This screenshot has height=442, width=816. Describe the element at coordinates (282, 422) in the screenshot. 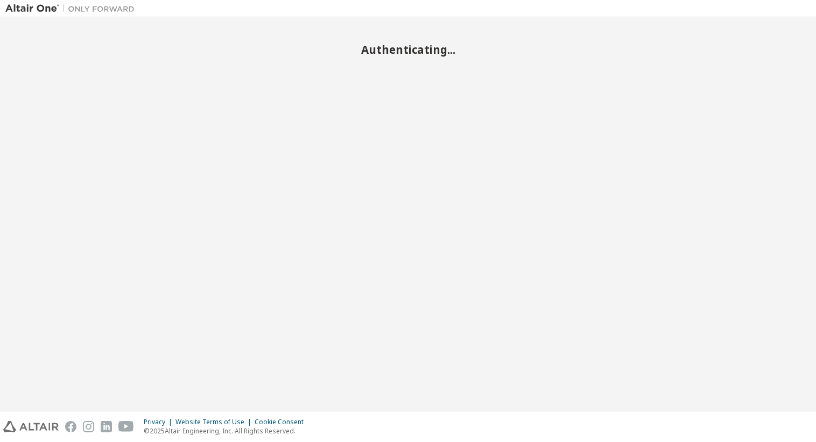

I see `div: Cookie Consent` at that location.